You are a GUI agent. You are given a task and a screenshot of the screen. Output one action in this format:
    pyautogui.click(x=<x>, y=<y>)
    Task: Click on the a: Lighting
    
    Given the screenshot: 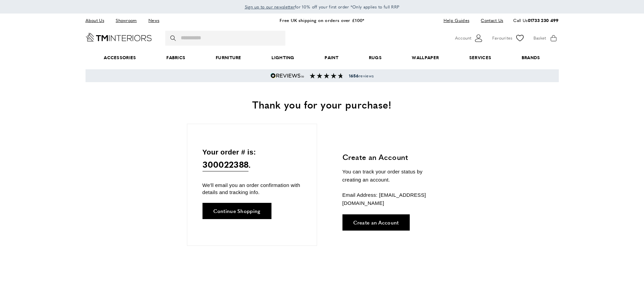 What is the action you would take?
    pyautogui.click(x=283, y=58)
    